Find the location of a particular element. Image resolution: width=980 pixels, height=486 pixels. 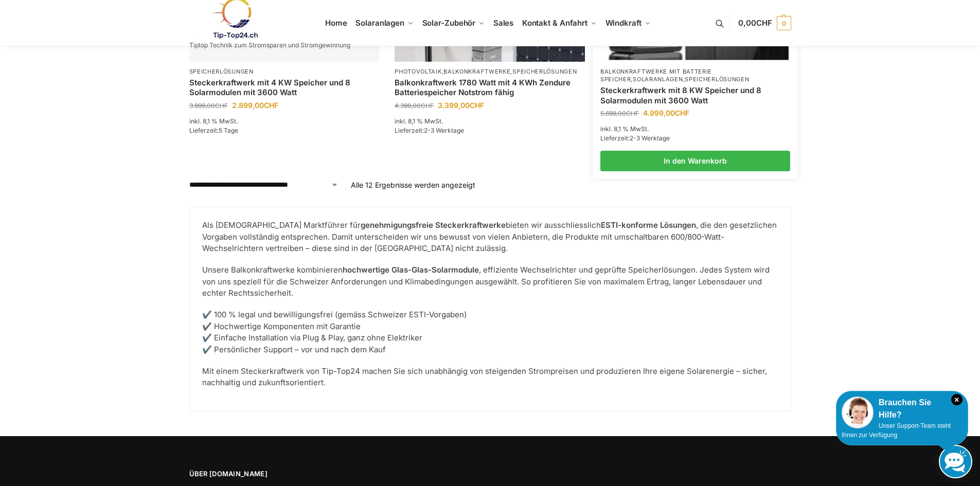

span: Solaranlagen is located at coordinates (379, 23).